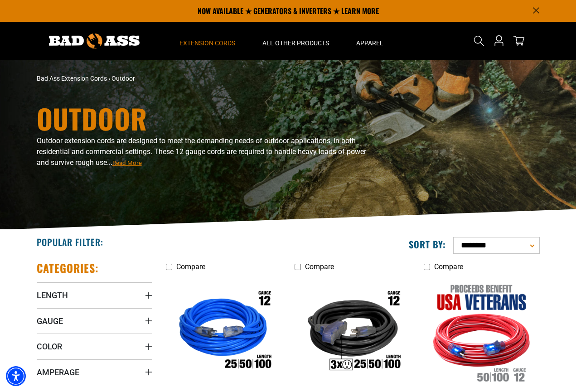 The height and width of the screenshot is (392, 576). I want to click on img: Outdoor Dual Lighted Extension Cord w/ Safety CGM, so click(223, 332).